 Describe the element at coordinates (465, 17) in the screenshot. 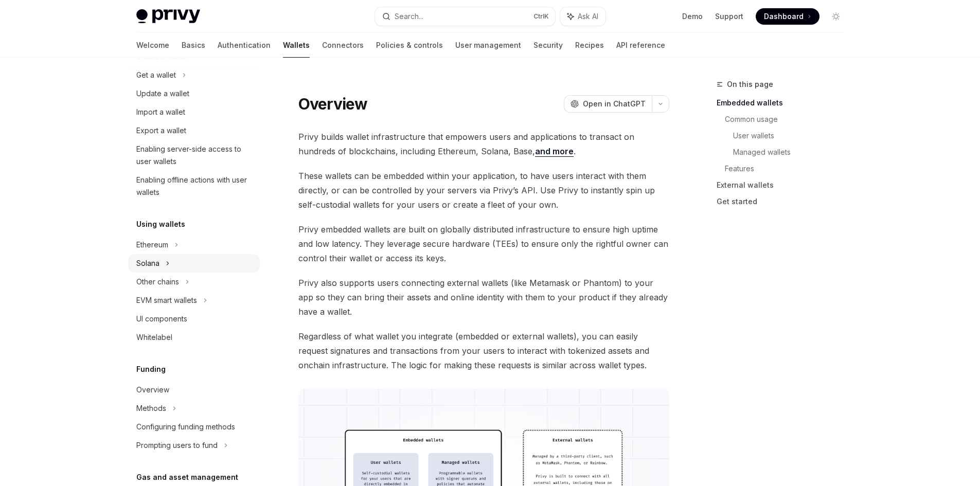

I see `button: Search...CtrlK` at that location.